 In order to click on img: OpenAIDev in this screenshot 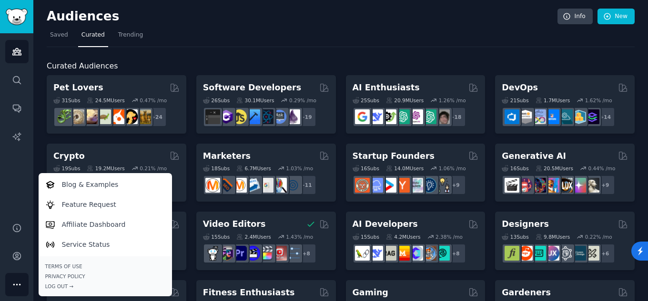, I will do `click(415, 117)`.